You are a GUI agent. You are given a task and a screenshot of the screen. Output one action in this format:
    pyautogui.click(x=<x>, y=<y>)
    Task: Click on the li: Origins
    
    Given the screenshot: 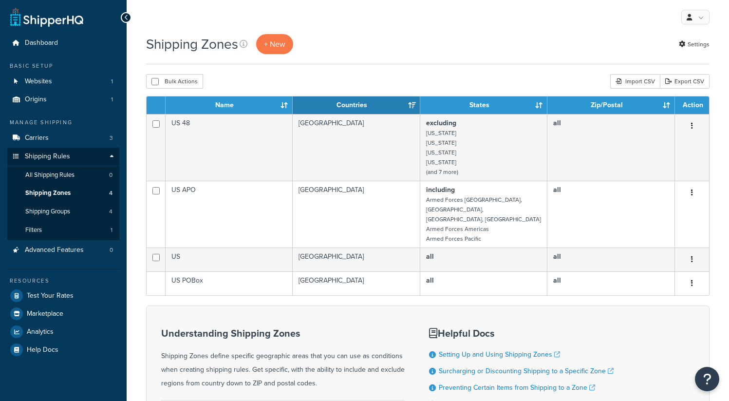 What is the action you would take?
    pyautogui.click(x=63, y=99)
    